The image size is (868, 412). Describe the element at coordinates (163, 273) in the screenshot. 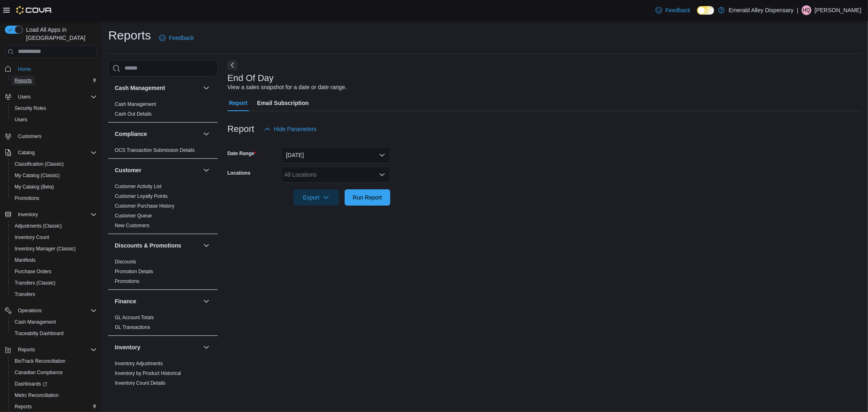

I see `div: Discounts & Promotions` at that location.